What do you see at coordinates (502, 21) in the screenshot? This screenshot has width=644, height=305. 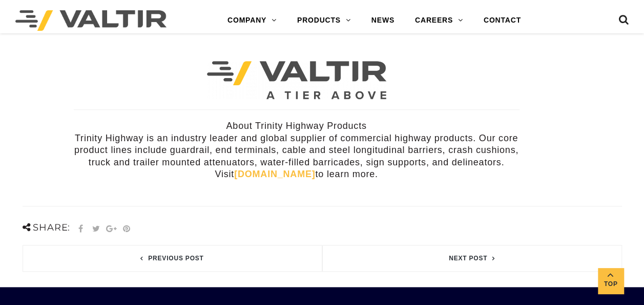 I see `a: CONTACT` at bounding box center [502, 21].